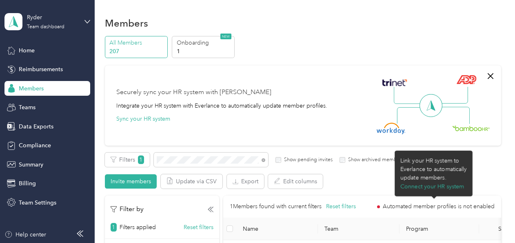 Image resolution: width=515 pixels, height=243 pixels. I want to click on button: Export, so click(245, 181).